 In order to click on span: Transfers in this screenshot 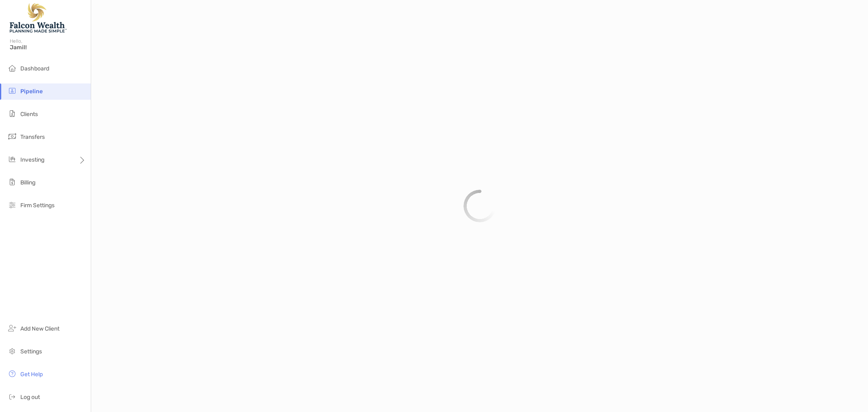, I will do `click(33, 137)`.